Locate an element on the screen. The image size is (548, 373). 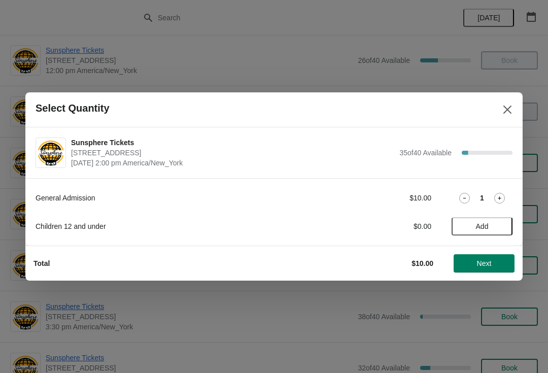
button: Close is located at coordinates (507, 110).